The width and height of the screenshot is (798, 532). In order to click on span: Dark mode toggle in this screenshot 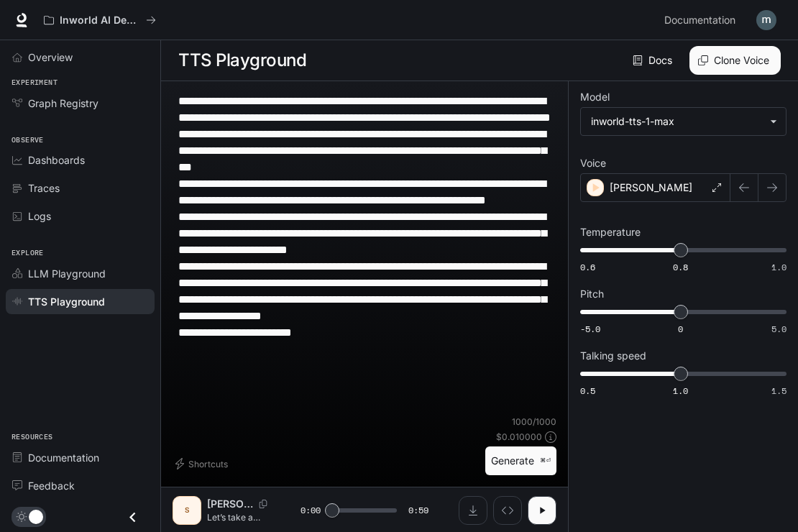, I will do `click(36, 516)`.